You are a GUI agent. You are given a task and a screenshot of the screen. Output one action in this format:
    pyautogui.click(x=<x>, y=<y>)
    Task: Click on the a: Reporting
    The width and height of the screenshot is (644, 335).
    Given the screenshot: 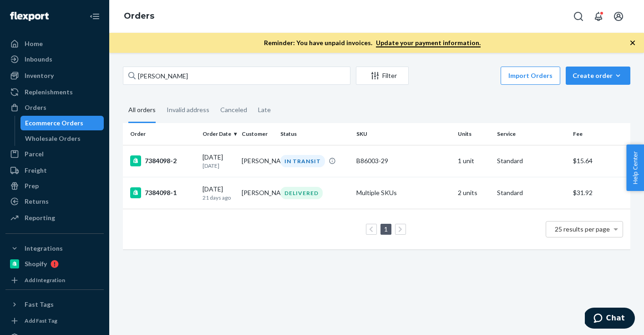 What is the action you would take?
    pyautogui.click(x=54, y=218)
    